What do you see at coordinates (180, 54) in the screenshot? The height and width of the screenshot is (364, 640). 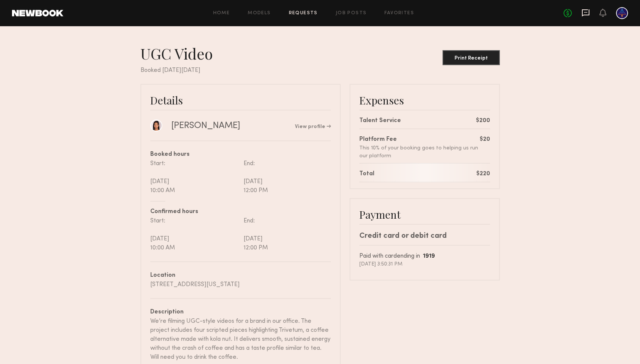 I see `div: UGC Video` at bounding box center [180, 54].